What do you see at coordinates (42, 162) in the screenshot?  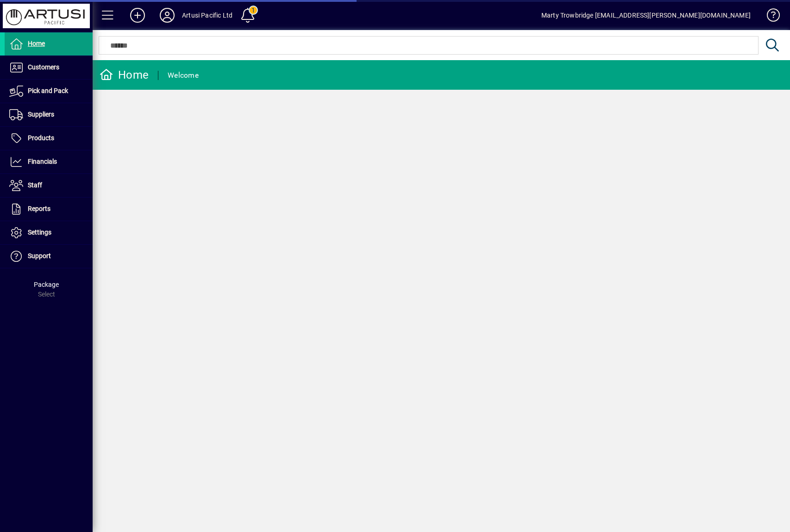 I see `span: Financials` at bounding box center [42, 162].